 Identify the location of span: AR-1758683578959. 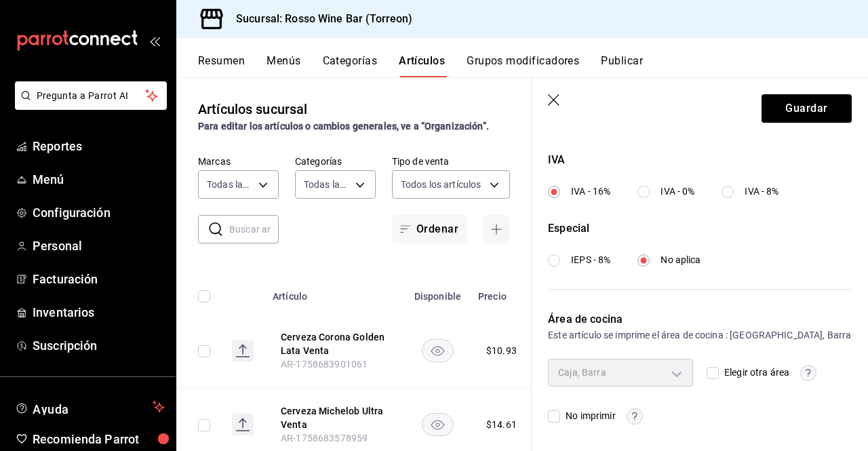
(324, 438).